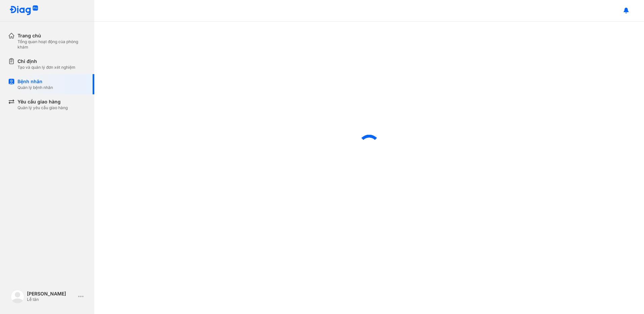 This screenshot has width=644, height=314. Describe the element at coordinates (35, 81) in the screenshot. I see `div: Bệnh nhân` at that location.